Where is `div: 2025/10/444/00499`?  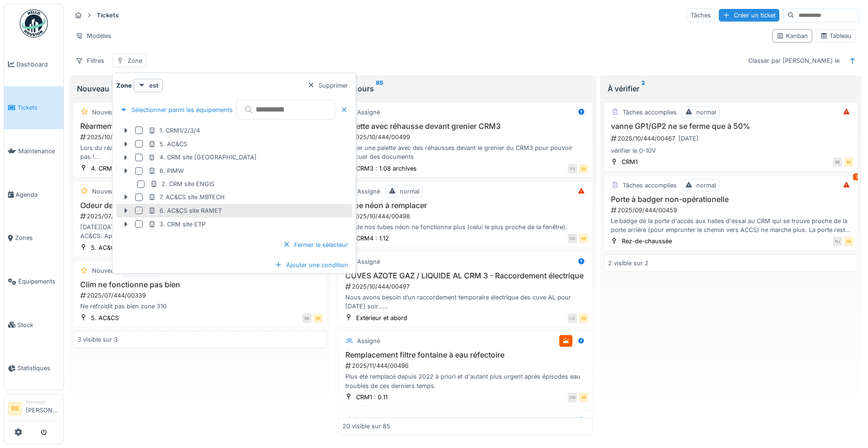
div: 2025/10/444/00499 is located at coordinates (466, 137).